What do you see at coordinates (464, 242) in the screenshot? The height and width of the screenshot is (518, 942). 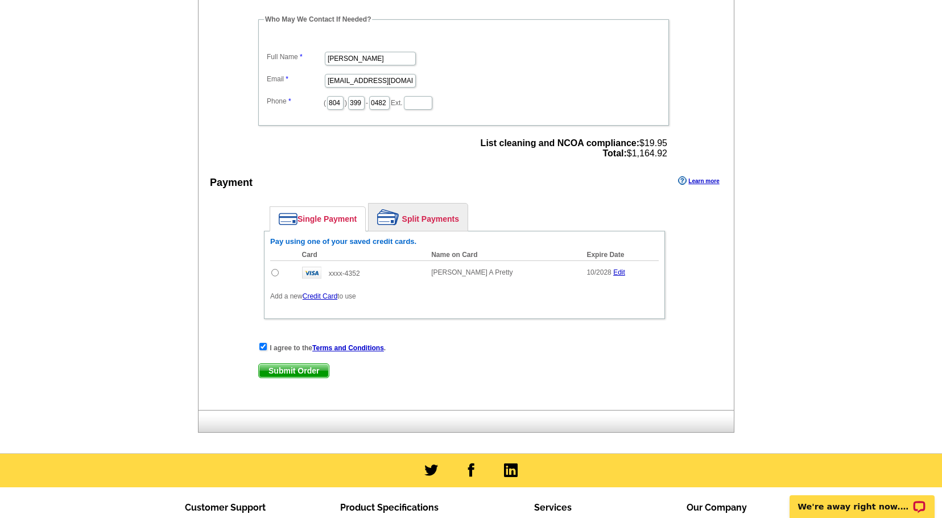 I see `h6: Pay using one of your saved credit cards.` at bounding box center [464, 242].